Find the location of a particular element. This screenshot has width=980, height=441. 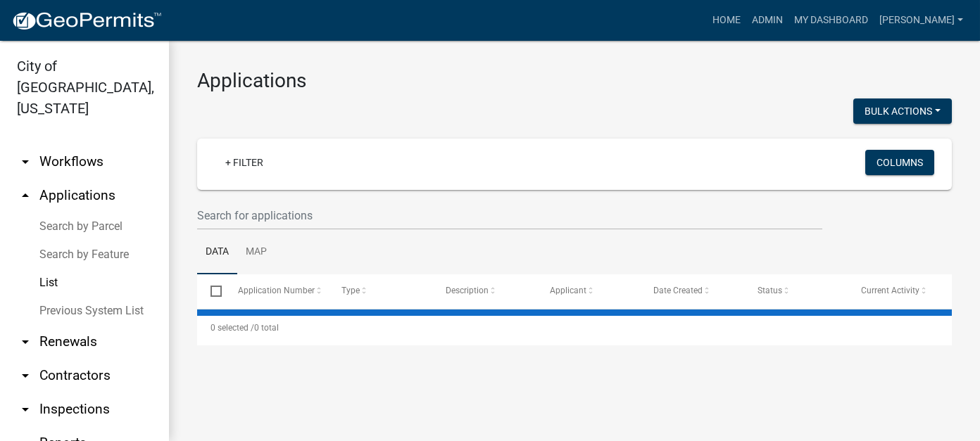

span: Applicant is located at coordinates (568, 290).